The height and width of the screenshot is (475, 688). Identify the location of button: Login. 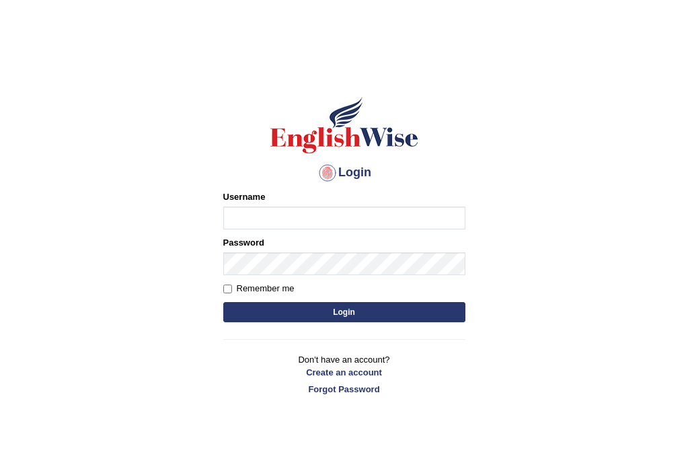
(344, 312).